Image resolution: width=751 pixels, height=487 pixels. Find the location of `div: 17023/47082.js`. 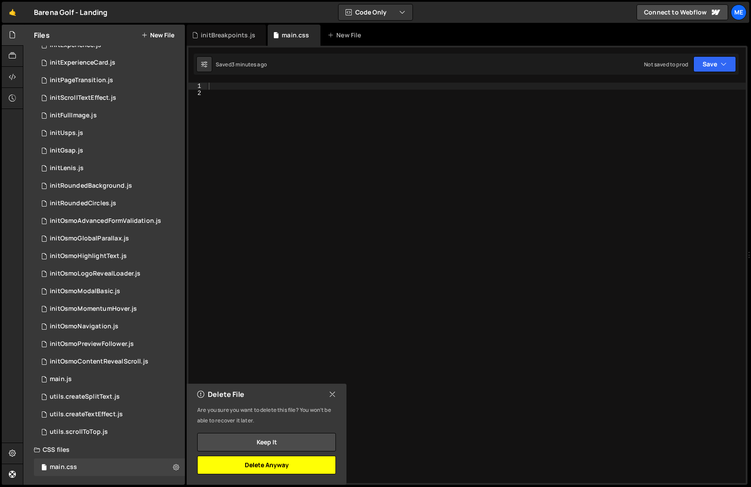

div: 17023/47082.js is located at coordinates (109, 63).